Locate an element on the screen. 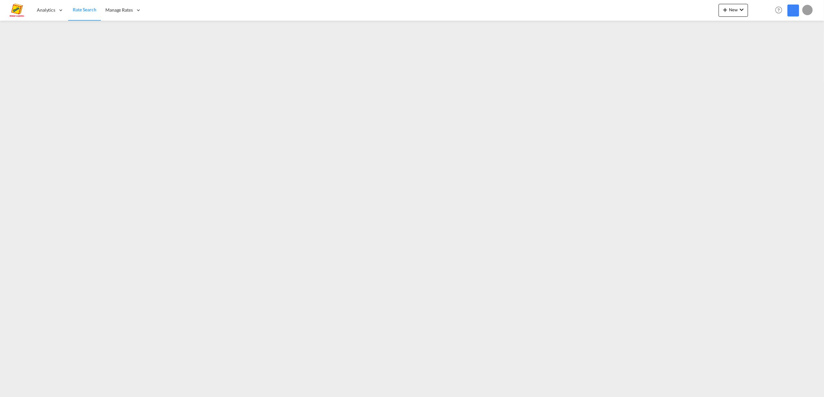  span: New is located at coordinates (733, 10).